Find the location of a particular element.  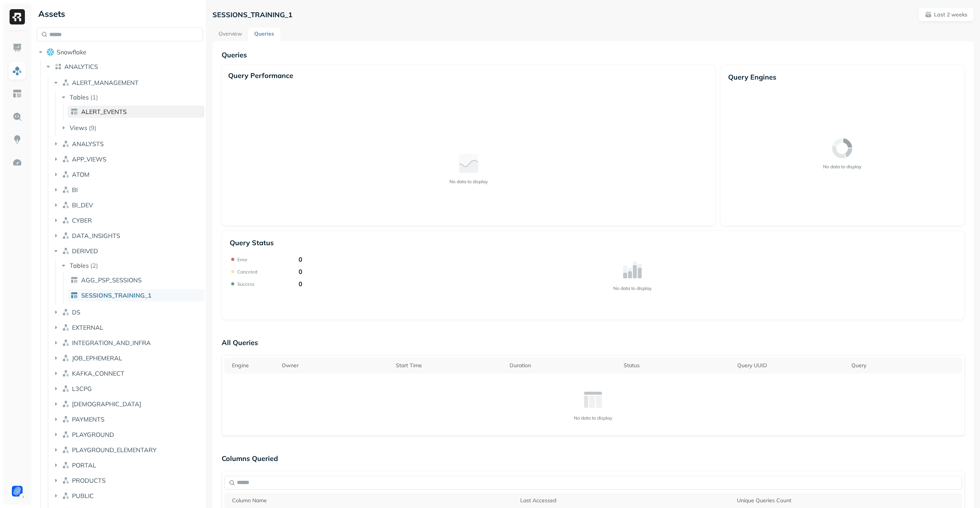

button: ATOM is located at coordinates (128, 175).